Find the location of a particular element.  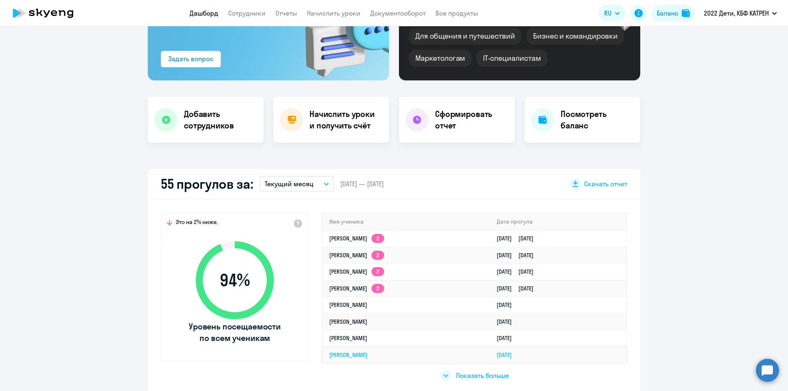

a: Документооборот is located at coordinates (397, 13).